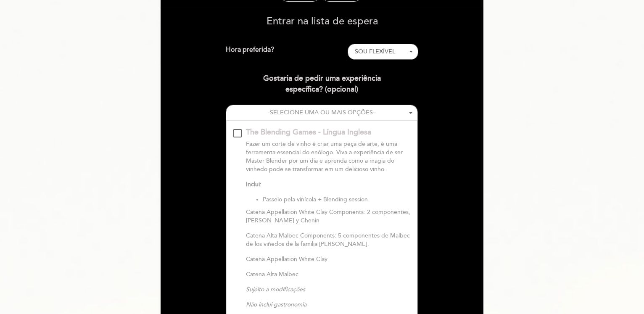 The width and height of the screenshot is (644, 314). I want to click on div: Hora preferida?, so click(286, 52).